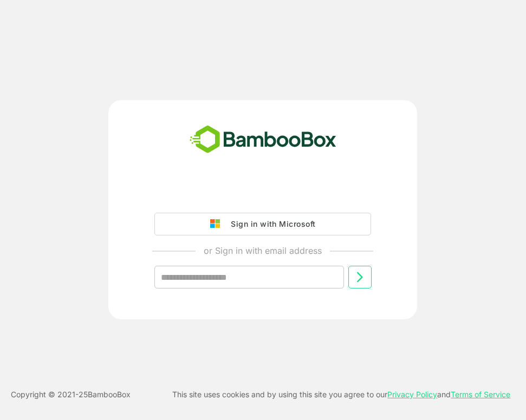 The height and width of the screenshot is (420, 526). Describe the element at coordinates (70, 395) in the screenshot. I see `p: Copyright © 2021- 25 BambooBox` at that location.